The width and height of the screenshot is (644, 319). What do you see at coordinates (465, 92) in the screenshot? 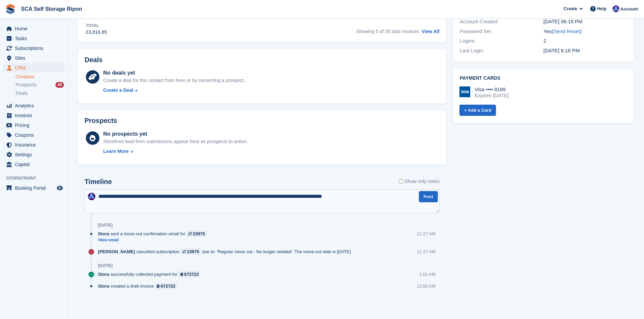
I see `img: Visa Logo` at bounding box center [465, 92].